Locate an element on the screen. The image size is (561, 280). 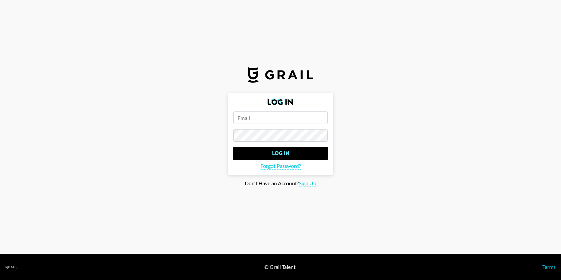
div: Don't Have an Account? is located at coordinates (280, 183).